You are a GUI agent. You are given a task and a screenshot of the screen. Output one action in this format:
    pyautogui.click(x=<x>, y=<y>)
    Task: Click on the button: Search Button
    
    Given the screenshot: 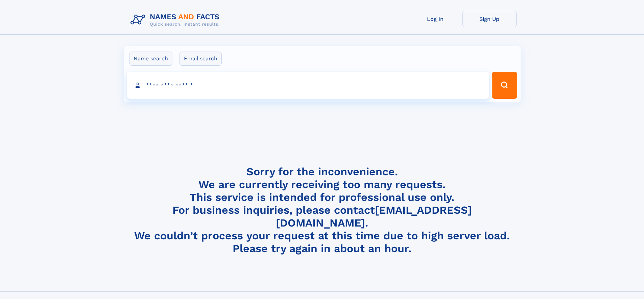 What is the action you would take?
    pyautogui.click(x=504, y=86)
    